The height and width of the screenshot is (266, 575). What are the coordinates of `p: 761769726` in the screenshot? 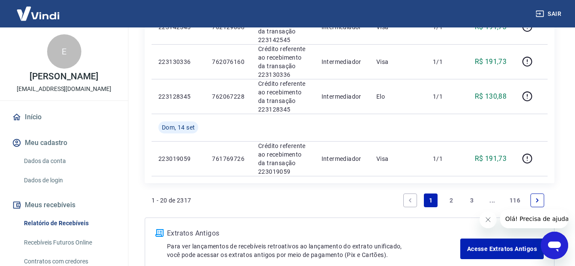 It's located at (228, 158).